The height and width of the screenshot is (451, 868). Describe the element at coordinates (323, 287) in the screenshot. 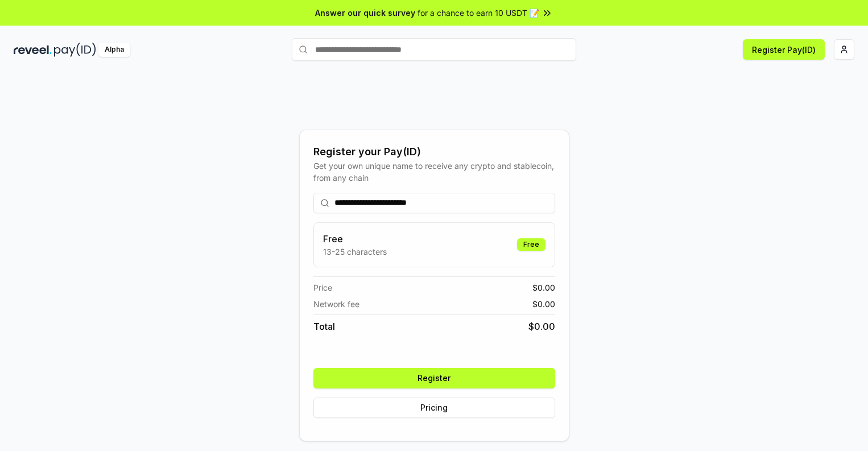

I see `span: Price` at that location.